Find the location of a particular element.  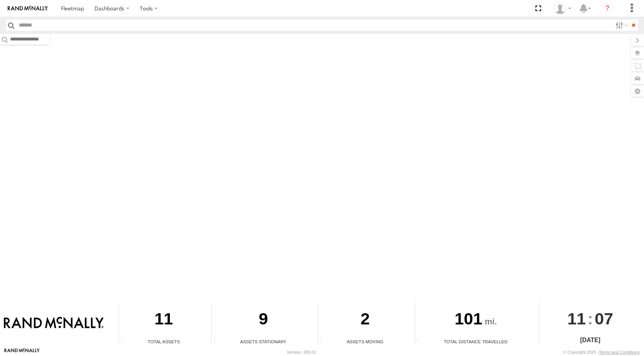

div: Total Assets is located at coordinates (164, 341).